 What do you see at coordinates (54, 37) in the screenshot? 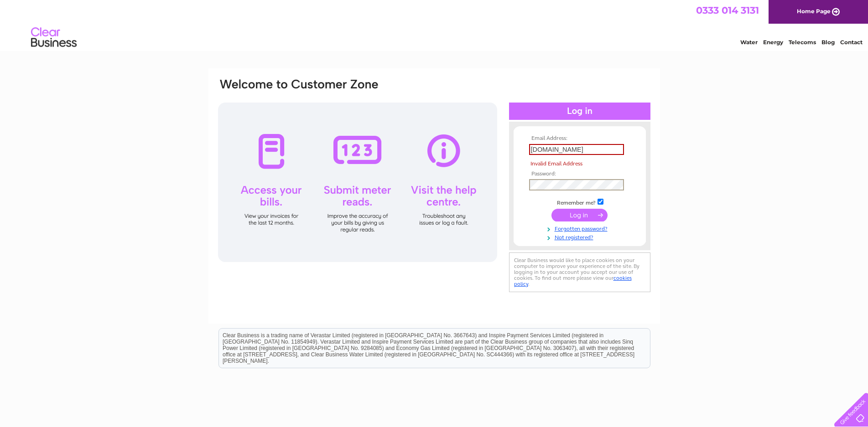
I see `img: logo.png` at bounding box center [54, 37].